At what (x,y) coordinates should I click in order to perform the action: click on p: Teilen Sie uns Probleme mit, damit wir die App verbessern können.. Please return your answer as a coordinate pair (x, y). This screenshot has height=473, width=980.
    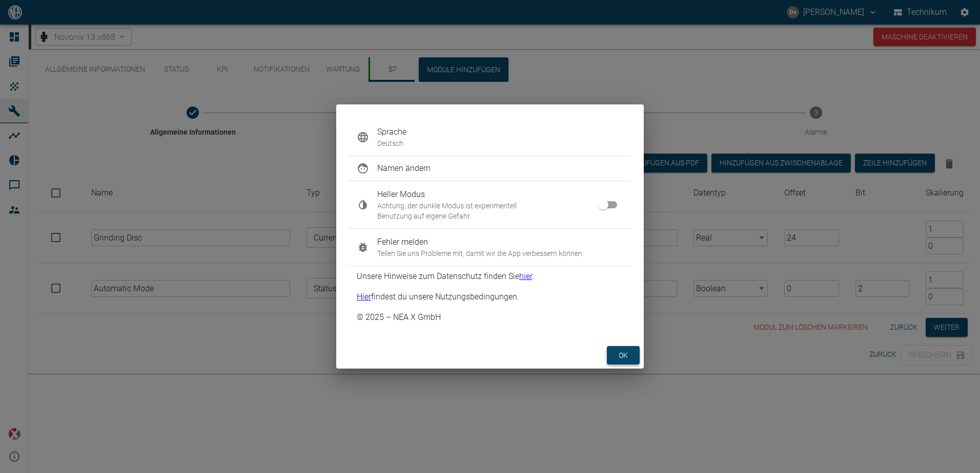
    Looking at the image, I should click on (500, 253).